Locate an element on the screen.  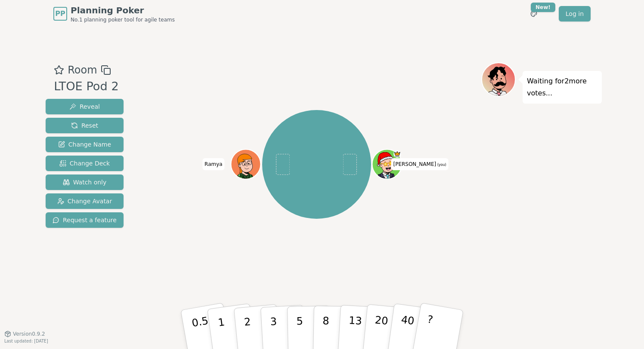
a: Log in is located at coordinates (574, 14).